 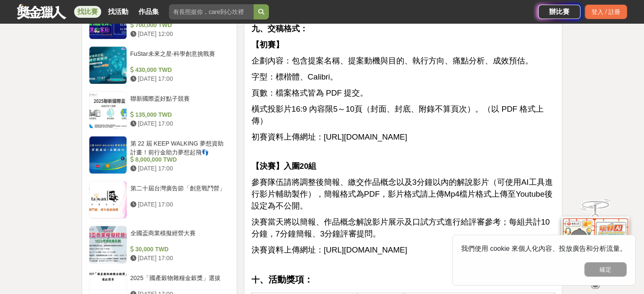 What do you see at coordinates (178, 237) in the screenshot?
I see `div: 全國盃商業模擬經營大賽` at bounding box center [178, 237].